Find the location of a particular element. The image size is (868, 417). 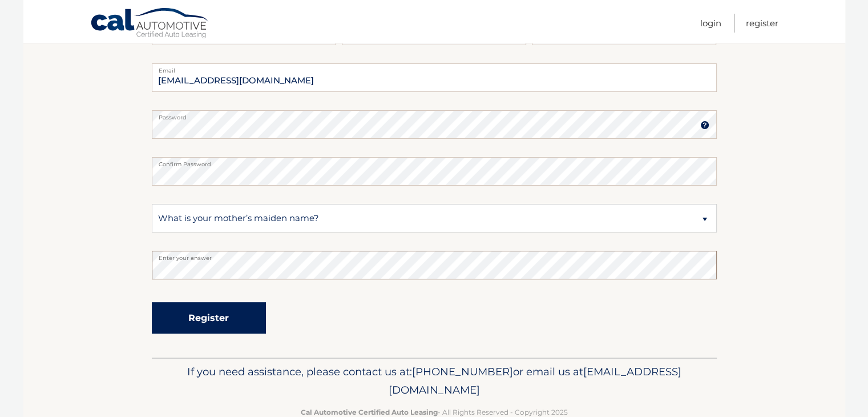

input: Email is located at coordinates (434, 77).